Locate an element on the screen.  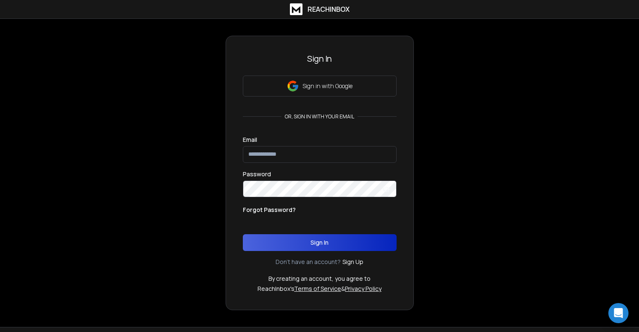
h3: Sign In is located at coordinates (320, 59).